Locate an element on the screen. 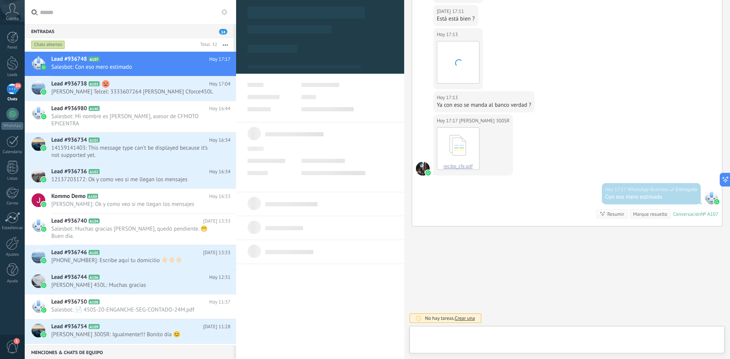  span: Lead #936748 is located at coordinates (69, 59).